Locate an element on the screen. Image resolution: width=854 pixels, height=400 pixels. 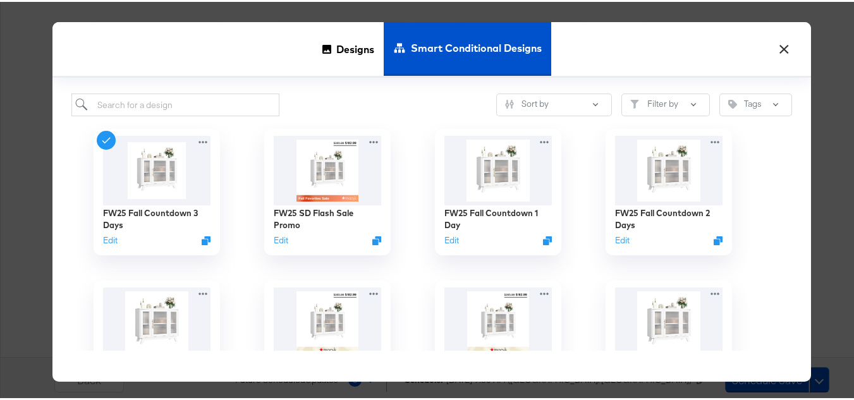
img: HkUL6A7Cy1x79bvOqG6ijg.jpg is located at coordinates (327, 169).